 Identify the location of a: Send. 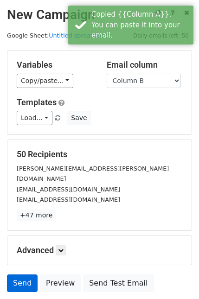
(22, 284).